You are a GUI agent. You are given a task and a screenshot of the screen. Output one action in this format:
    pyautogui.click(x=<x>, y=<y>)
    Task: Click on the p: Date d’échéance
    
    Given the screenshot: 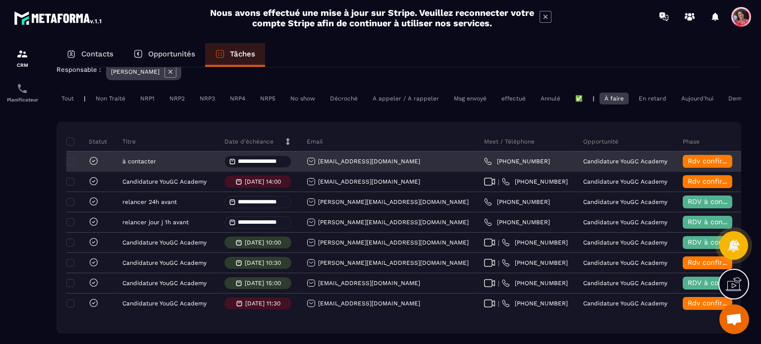 What is the action you would take?
    pyautogui.click(x=249, y=142)
    